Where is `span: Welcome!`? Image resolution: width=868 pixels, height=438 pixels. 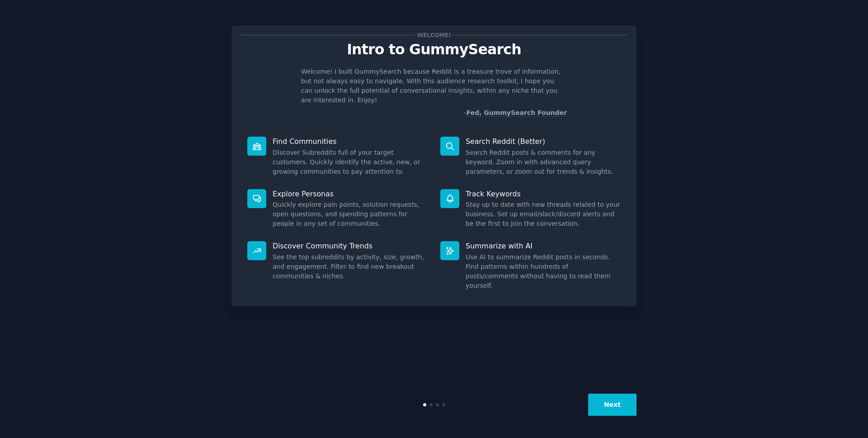 span: Welcome! is located at coordinates (434, 35).